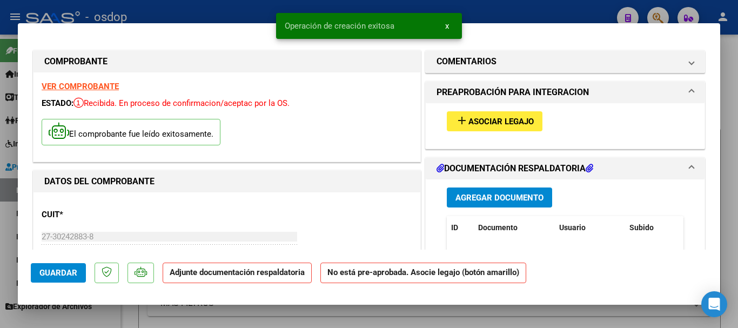  What do you see at coordinates (565, 62) in the screenshot?
I see `mat-expansion-panel-header: COMENTARIOS` at bounding box center [565, 62].